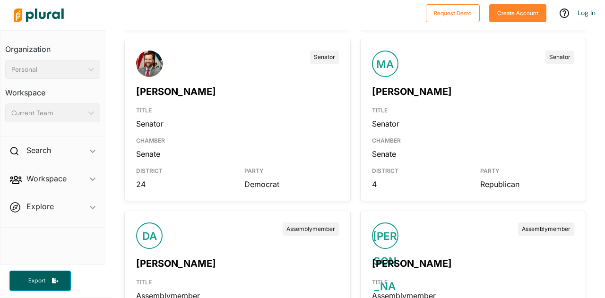 Image resolution: width=605 pixels, height=298 pixels. I want to click on span: Export, so click(37, 281).